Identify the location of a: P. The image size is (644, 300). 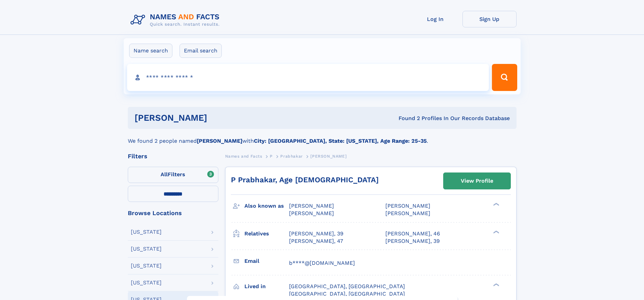
(271, 156).